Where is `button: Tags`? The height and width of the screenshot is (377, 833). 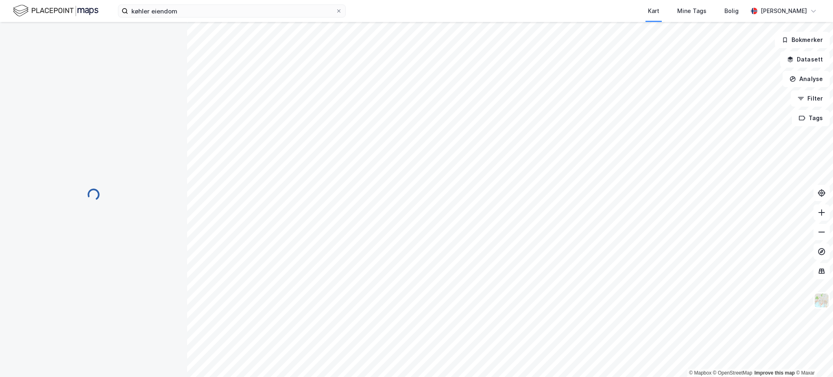
button: Tags is located at coordinates (811, 118).